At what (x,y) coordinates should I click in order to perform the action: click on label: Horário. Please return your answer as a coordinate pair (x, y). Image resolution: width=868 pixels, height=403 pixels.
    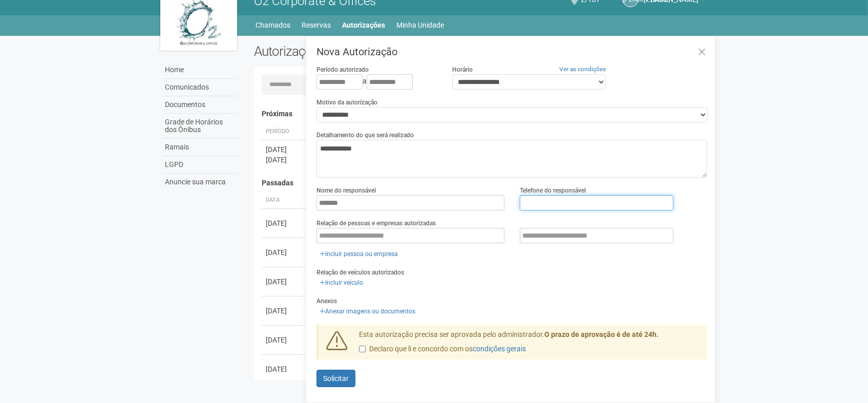
    Looking at the image, I should click on (462, 70).